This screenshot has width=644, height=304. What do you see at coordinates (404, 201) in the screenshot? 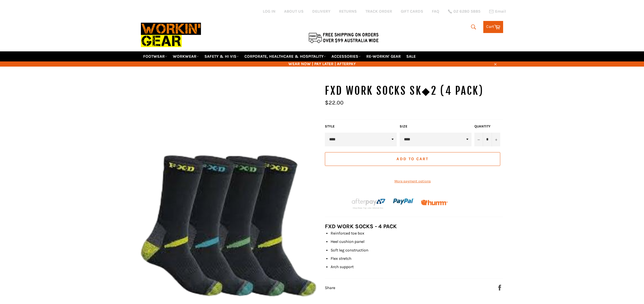
I see `img: paypal.png` at bounding box center [404, 201].